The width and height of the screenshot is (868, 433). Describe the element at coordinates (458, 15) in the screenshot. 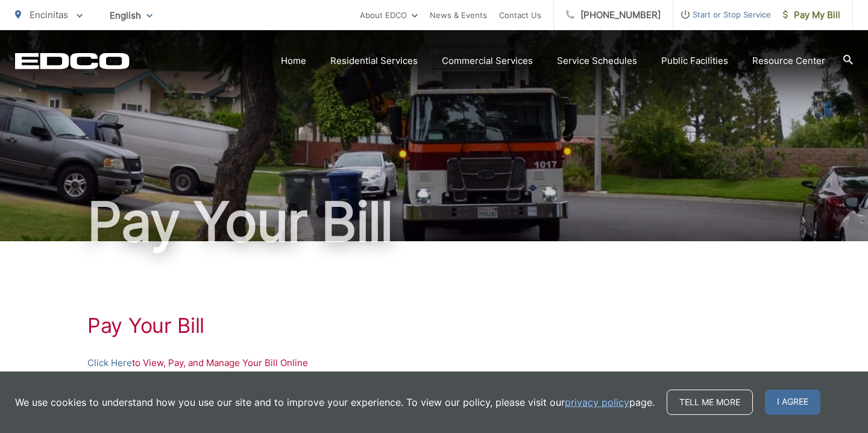

I see `a: News & Events` at that location.